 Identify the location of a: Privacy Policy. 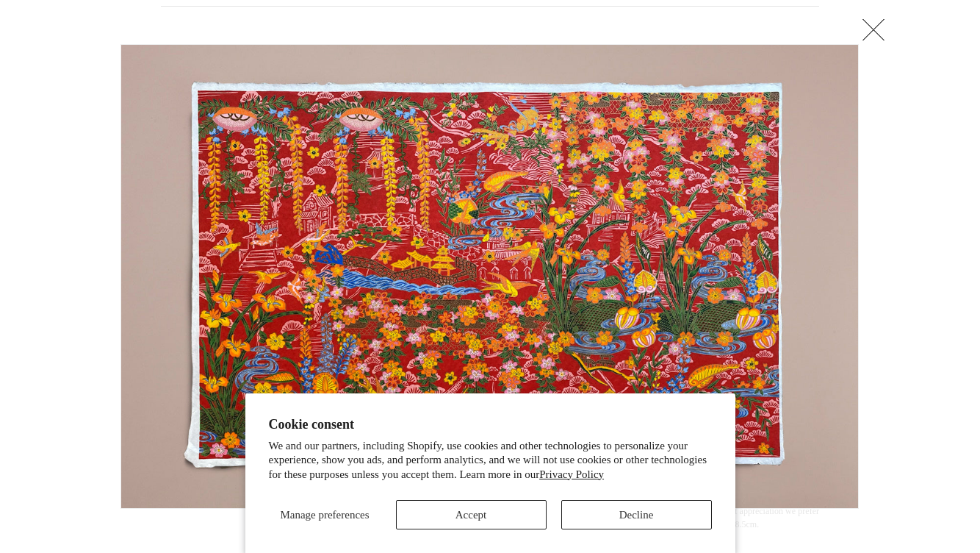
(572, 475).